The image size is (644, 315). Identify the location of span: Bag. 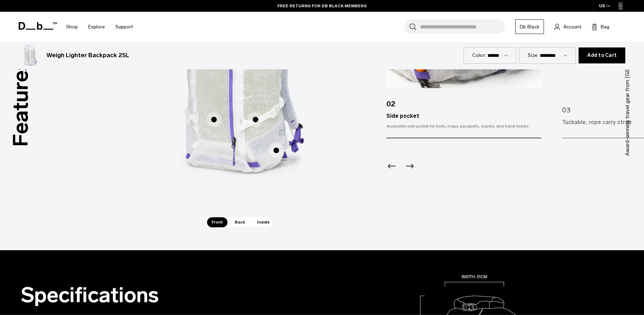
(605, 27).